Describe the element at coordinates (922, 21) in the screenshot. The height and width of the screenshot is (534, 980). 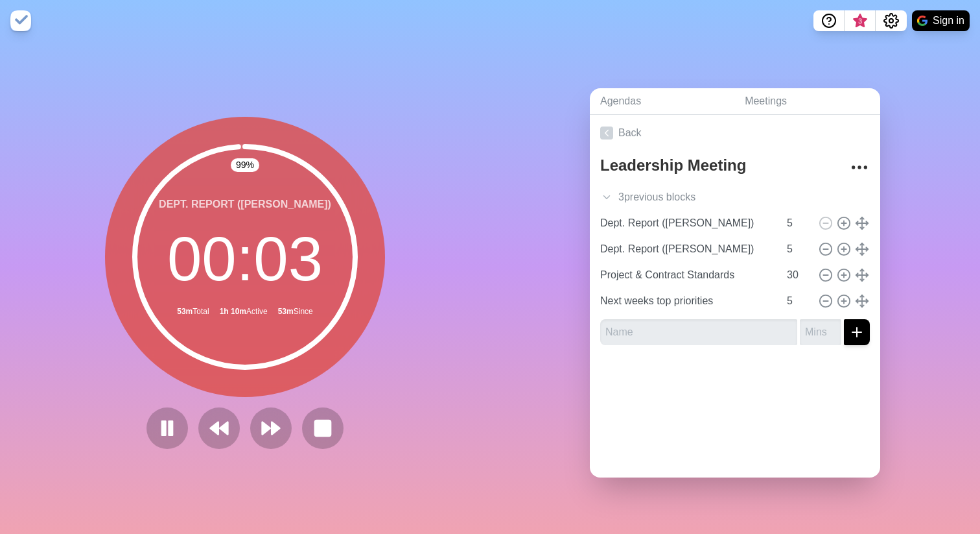
I see `img: google logo` at that location.